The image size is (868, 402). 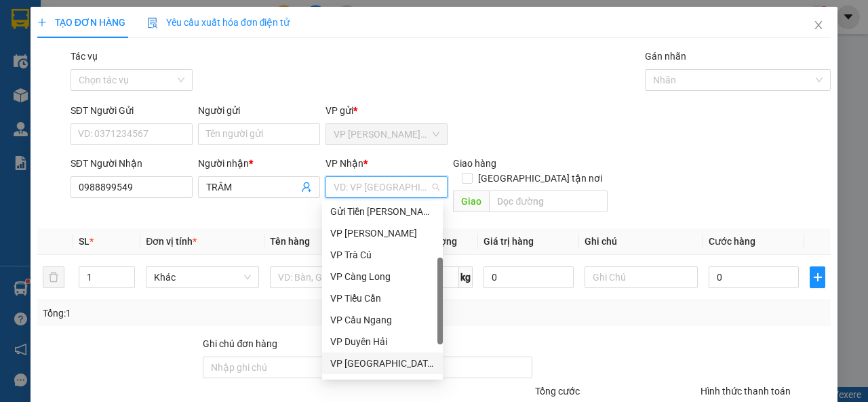 I want to click on input: Ghi Chú, so click(x=641, y=278).